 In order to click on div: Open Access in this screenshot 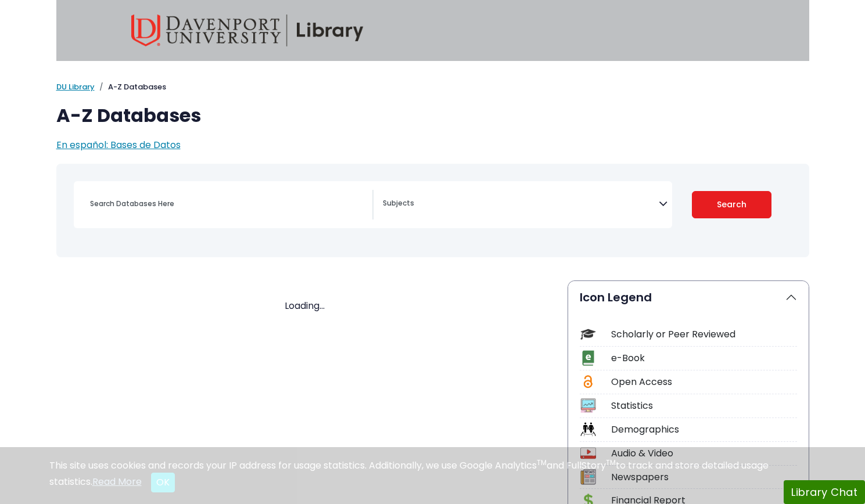, I will do `click(704, 382)`.